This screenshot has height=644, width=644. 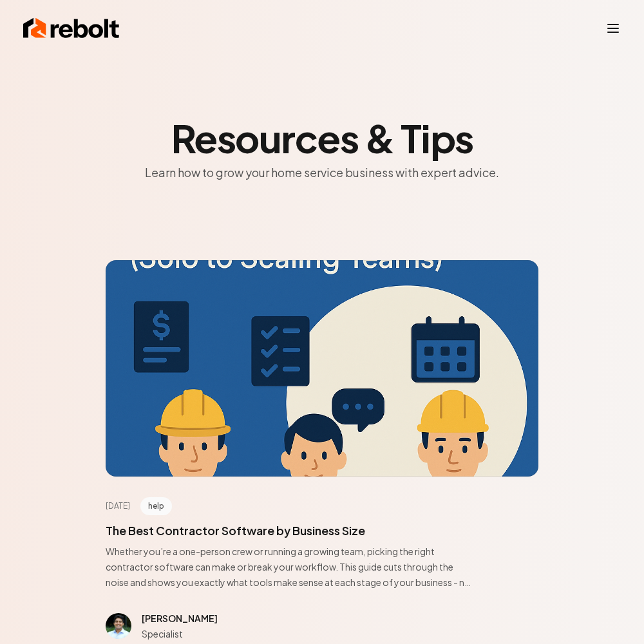 I want to click on button: Toggle mobile menu, so click(x=613, y=28).